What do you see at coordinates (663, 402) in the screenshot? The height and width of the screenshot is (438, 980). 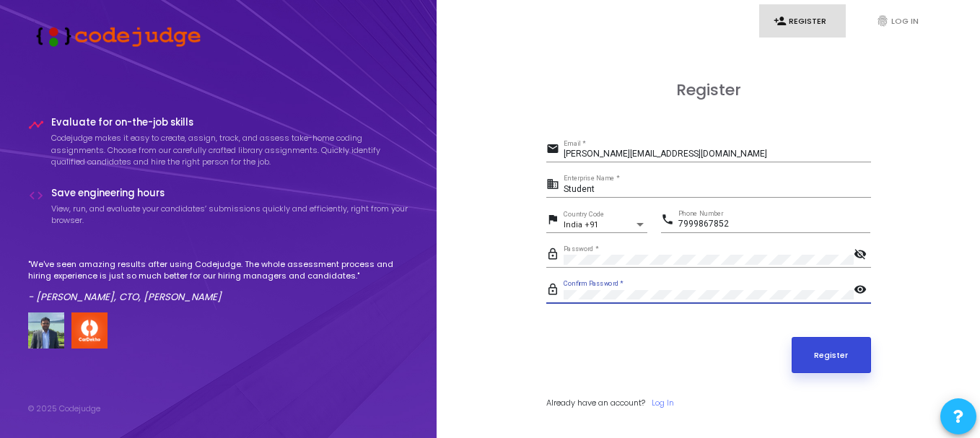 I see `a: Log In` at bounding box center [663, 402].